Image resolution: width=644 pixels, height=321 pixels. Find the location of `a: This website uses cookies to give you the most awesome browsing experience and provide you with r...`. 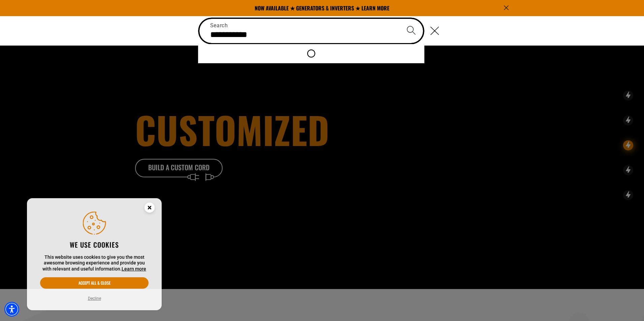

a: This website uses cookies to give you the most awesome browsing experience and provide you with r... is located at coordinates (134, 269).